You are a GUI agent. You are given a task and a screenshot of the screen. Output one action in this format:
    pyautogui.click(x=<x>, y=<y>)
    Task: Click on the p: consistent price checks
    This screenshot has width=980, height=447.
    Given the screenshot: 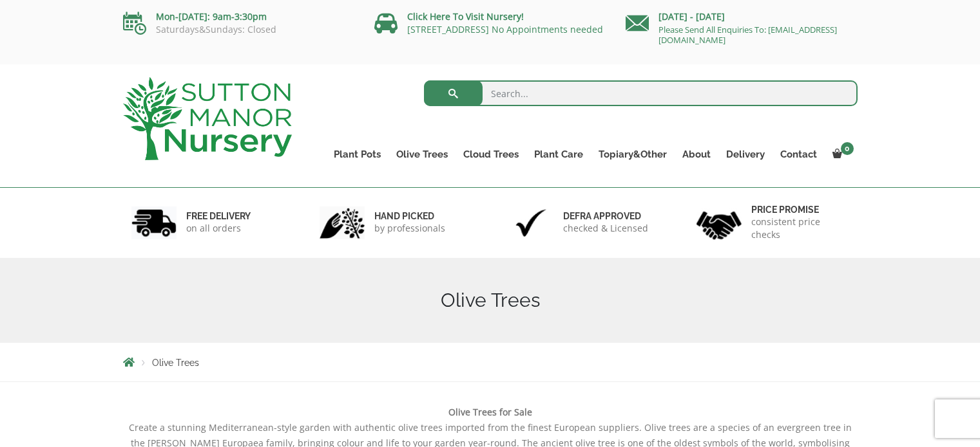 What is the action you would take?
    pyautogui.click(x=801, y=228)
    